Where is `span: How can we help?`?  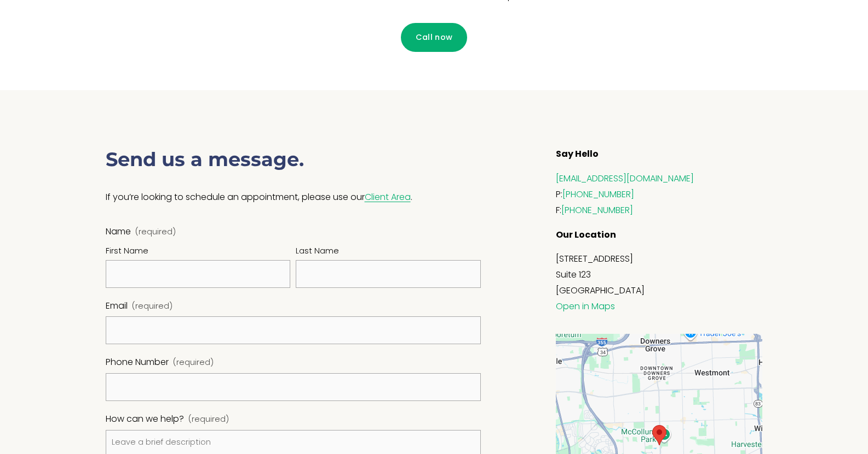 span: How can we help? is located at coordinates (145, 420).